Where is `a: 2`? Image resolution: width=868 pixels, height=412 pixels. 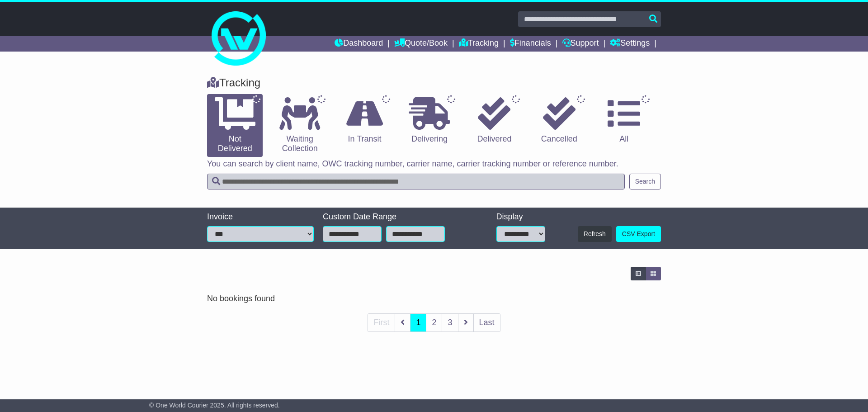 a: 2 is located at coordinates (434, 323).